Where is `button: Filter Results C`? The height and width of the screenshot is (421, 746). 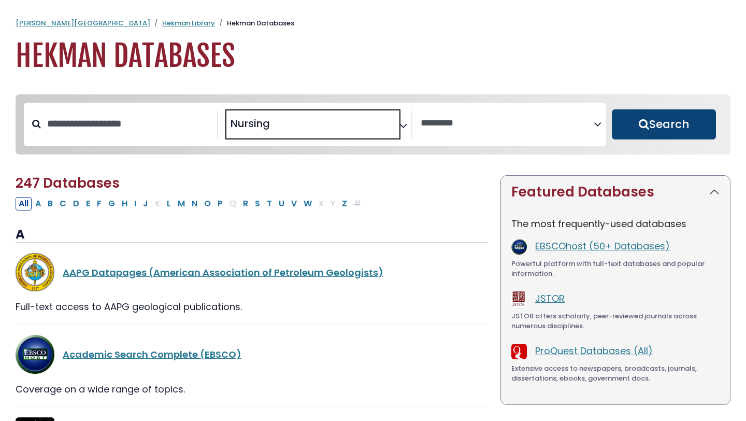
button: Filter Results C is located at coordinates (63, 204).